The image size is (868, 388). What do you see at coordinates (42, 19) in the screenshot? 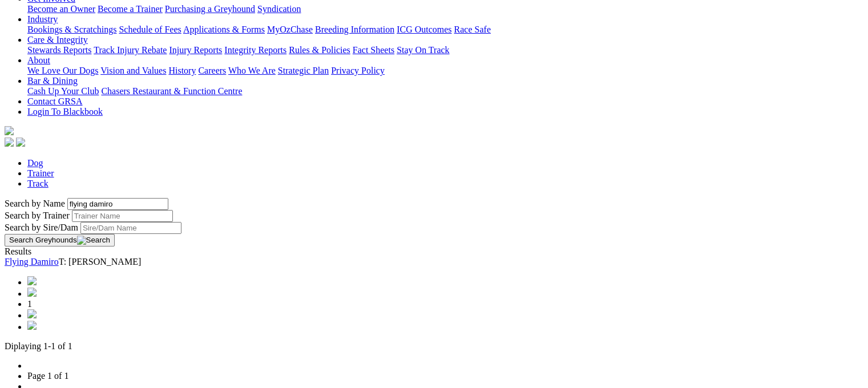
I see `a: Industry` at bounding box center [42, 19].